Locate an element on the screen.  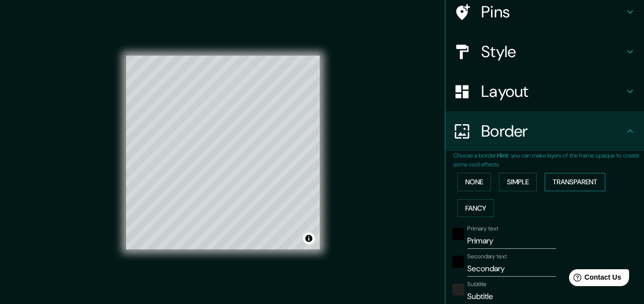
button: Simple is located at coordinates (518, 182).